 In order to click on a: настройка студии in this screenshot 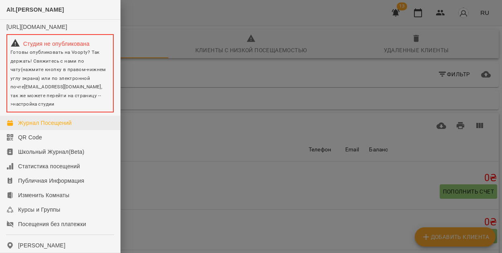, I will do `click(33, 104)`.